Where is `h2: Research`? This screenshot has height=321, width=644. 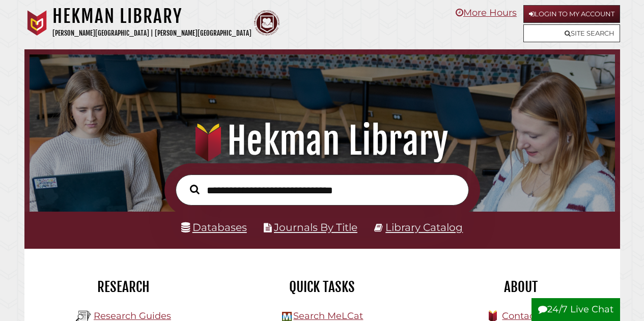 h2: Research is located at coordinates (124, 287).